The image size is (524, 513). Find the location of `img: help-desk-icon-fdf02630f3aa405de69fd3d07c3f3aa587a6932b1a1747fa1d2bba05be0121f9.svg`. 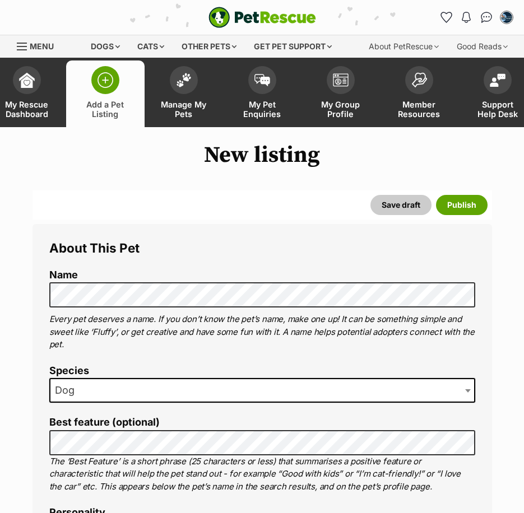

img: help-desk-icon-fdf02630f3aa405de69fd3d07c3f3aa587a6932b1a1747fa1d2bba05be0121f9.svg is located at coordinates (498, 80).